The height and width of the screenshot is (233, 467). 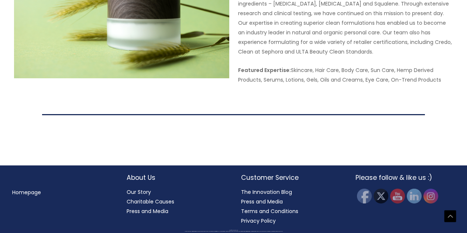 I want to click on img: Twitter, so click(x=381, y=196).